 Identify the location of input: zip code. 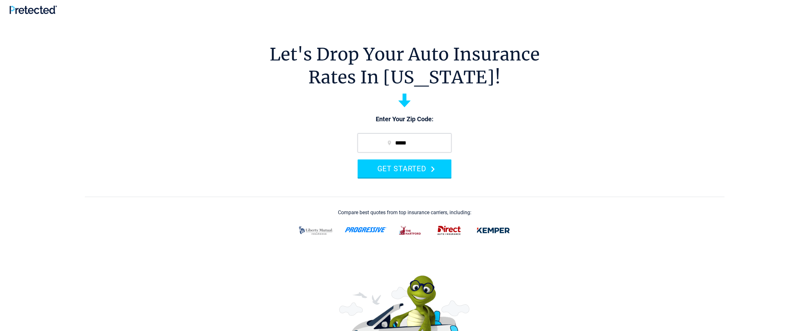
(404, 143).